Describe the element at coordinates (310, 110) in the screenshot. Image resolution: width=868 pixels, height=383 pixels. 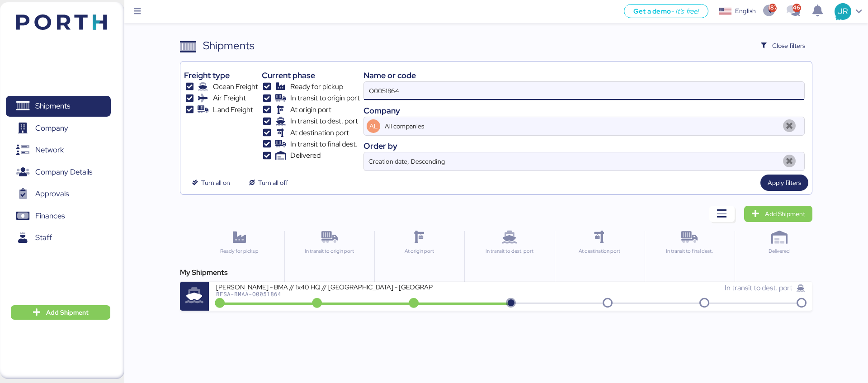
I see `span: At origin port` at that location.